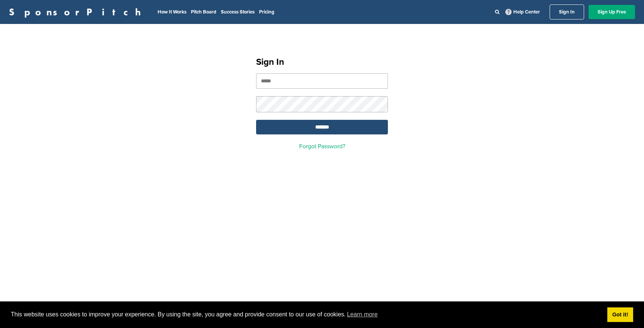 This screenshot has width=644, height=328. I want to click on a: Pricing, so click(266, 12).